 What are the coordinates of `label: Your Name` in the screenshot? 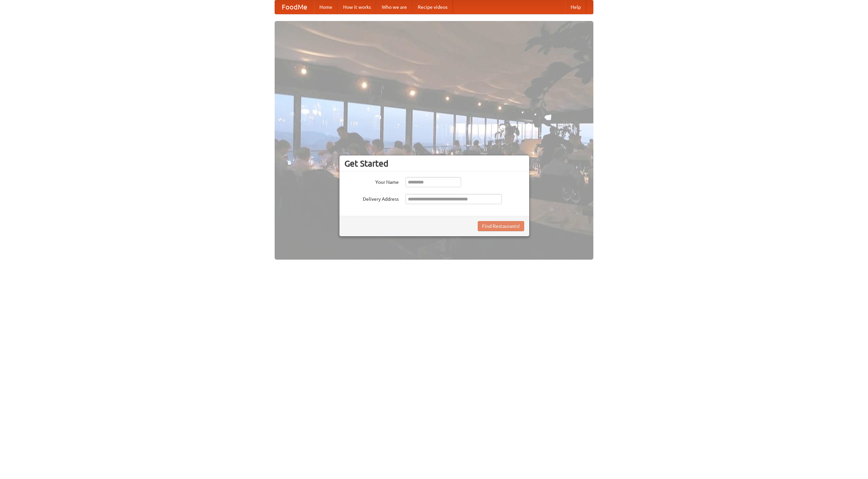 It's located at (372, 182).